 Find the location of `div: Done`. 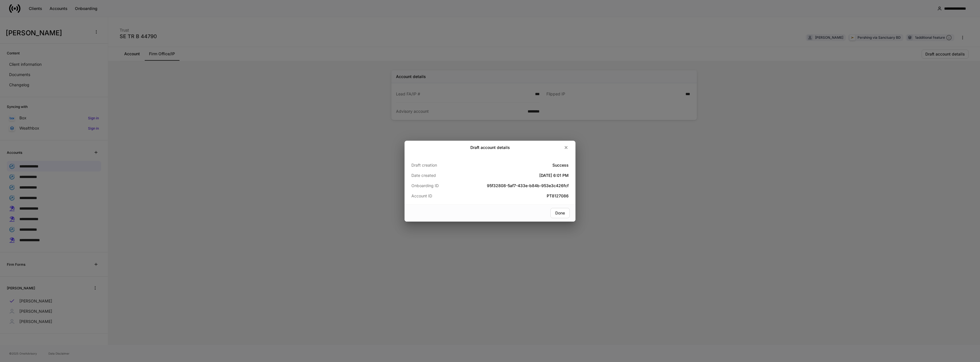

div: Done is located at coordinates (560, 213).